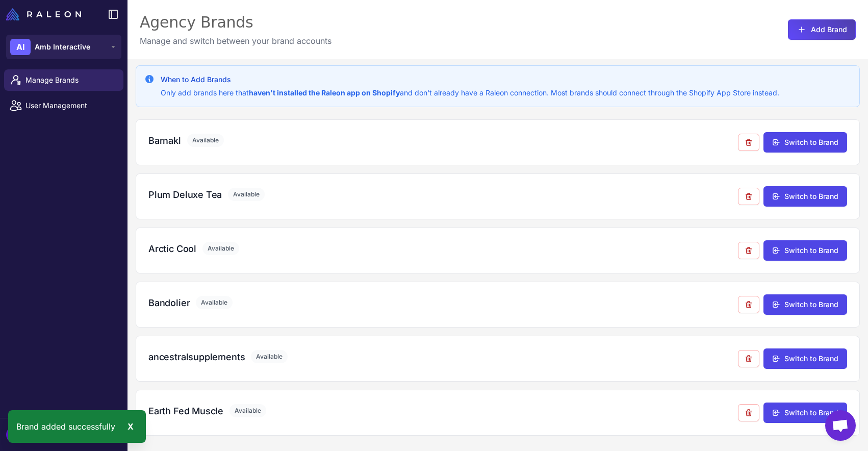 The height and width of the screenshot is (451, 868). I want to click on h3: Plum Deluxe Tea, so click(185, 195).